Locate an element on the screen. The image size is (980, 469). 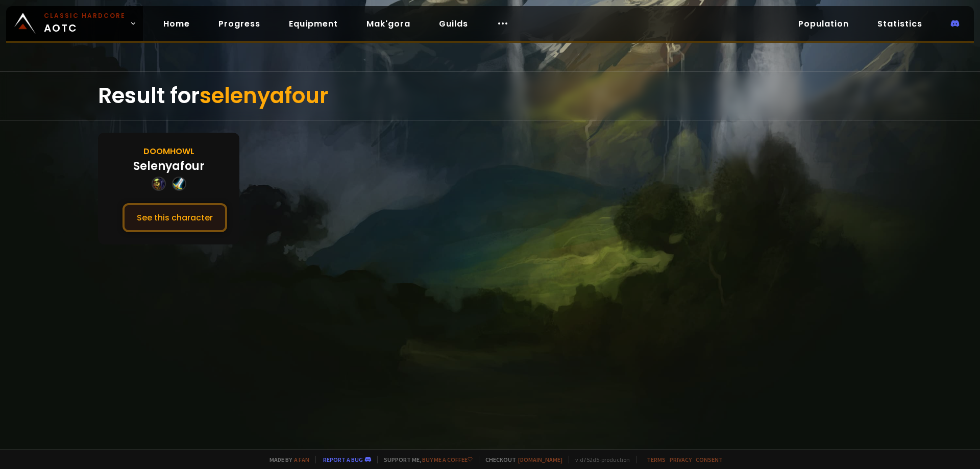
small: Classic Hardcore is located at coordinates (85, 16).